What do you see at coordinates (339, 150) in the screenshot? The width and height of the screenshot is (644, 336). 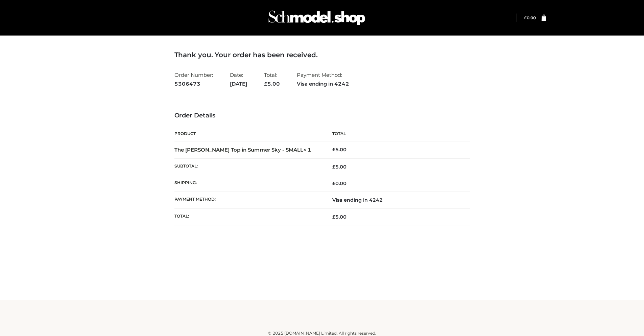 I see `bdi: 5.00` at bounding box center [339, 150].